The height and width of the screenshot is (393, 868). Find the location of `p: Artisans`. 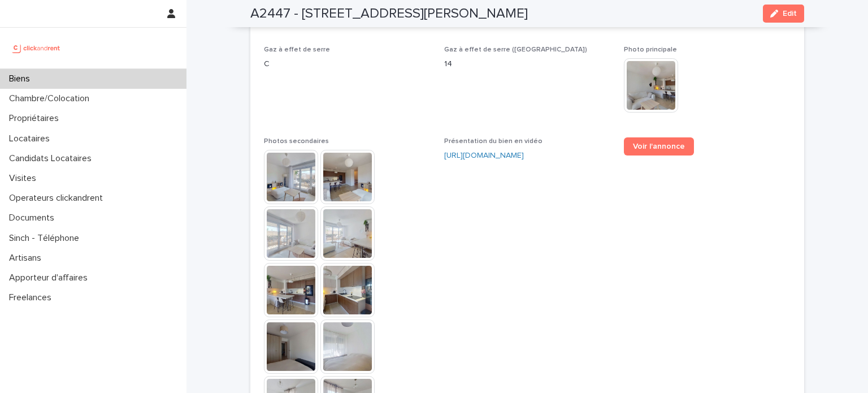

p: Artisans is located at coordinates (27, 257).